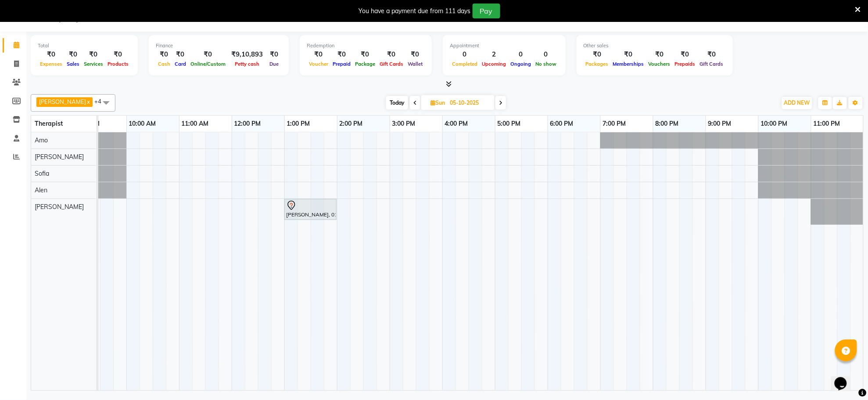  I want to click on span: +4, so click(101, 101).